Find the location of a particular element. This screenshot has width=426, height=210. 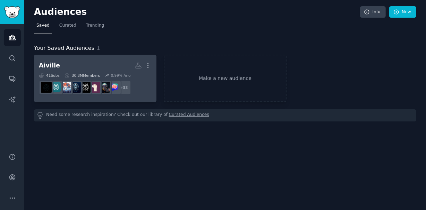

img: PostAI is located at coordinates (75, 87).